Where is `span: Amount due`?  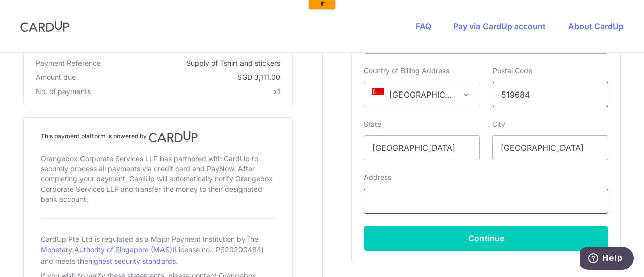
span: Amount due is located at coordinates (56, 77).